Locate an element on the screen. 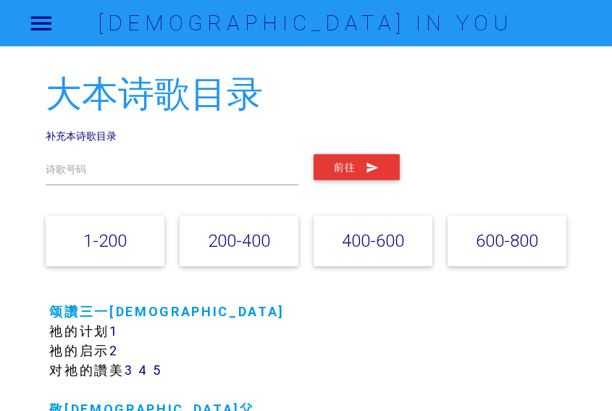 Image resolution: width=612 pixels, height=411 pixels. a: 5 is located at coordinates (157, 370).